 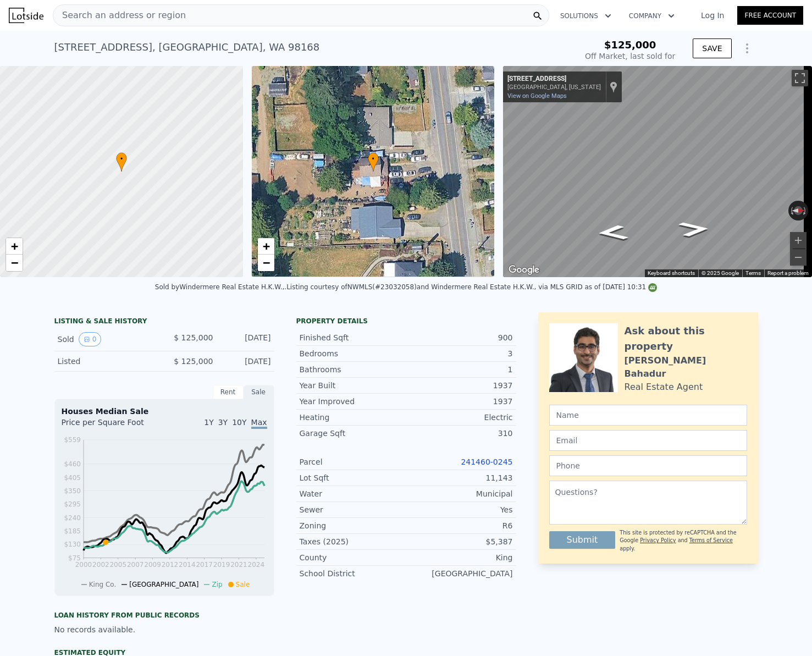 I want to click on div: 3, so click(x=460, y=353).